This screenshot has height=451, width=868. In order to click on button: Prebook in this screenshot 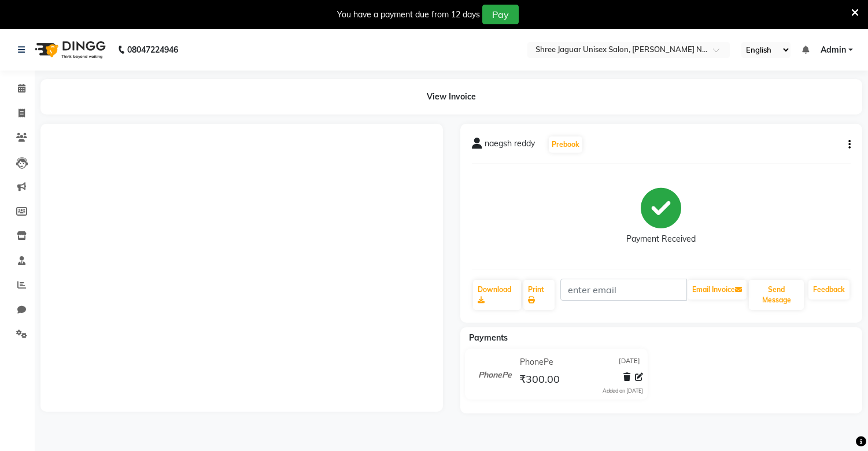, I will do `click(566, 145)`.